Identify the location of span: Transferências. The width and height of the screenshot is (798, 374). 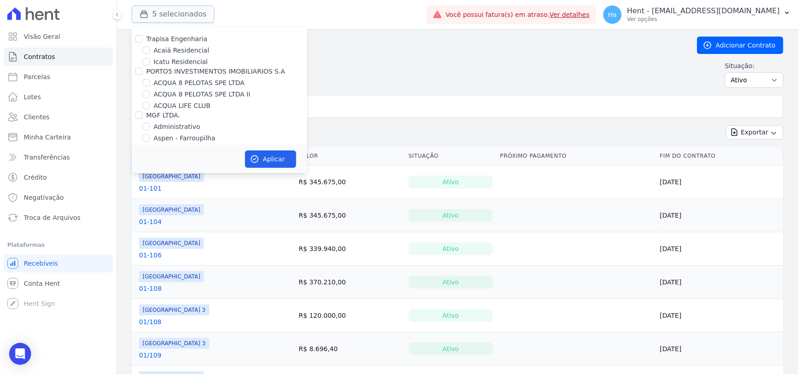
(47, 157).